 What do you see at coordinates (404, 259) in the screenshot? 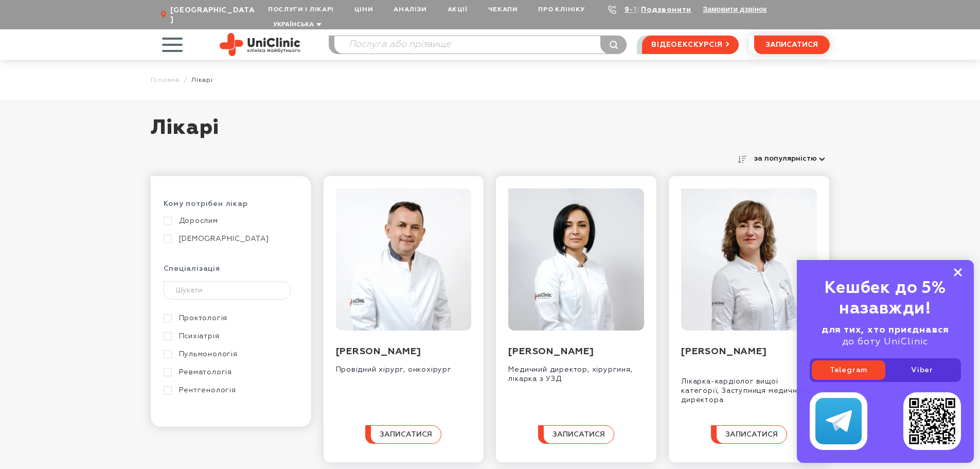
I see `a: Захарчук Олександр Валентинович` at bounding box center [404, 259].